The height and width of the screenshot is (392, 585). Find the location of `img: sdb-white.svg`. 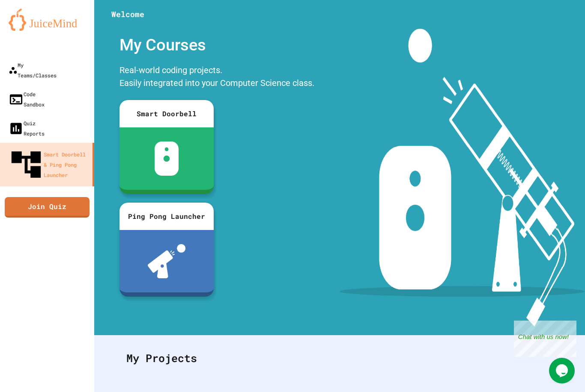

img: sdb-white.svg is located at coordinates (166, 159).